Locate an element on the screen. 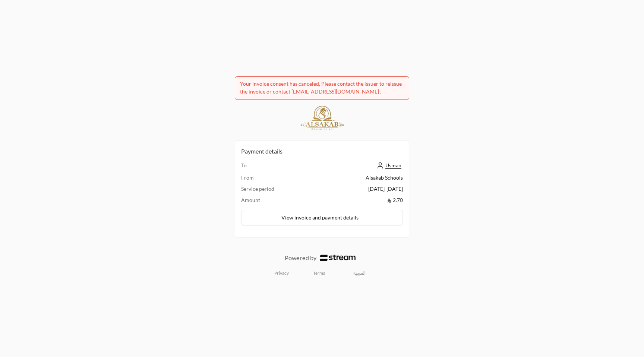 The image size is (644, 357). a: العربية is located at coordinates (359, 274).